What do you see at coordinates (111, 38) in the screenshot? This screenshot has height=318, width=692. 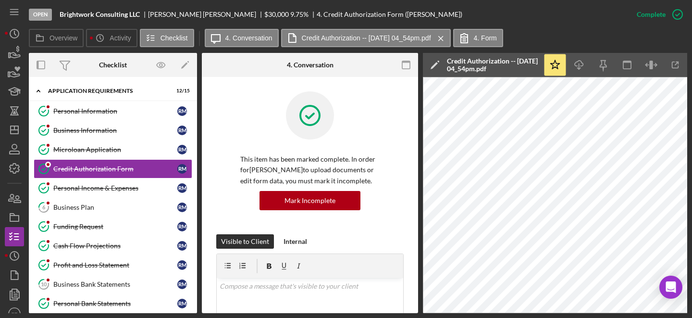 I see `button: Activity` at bounding box center [111, 38].